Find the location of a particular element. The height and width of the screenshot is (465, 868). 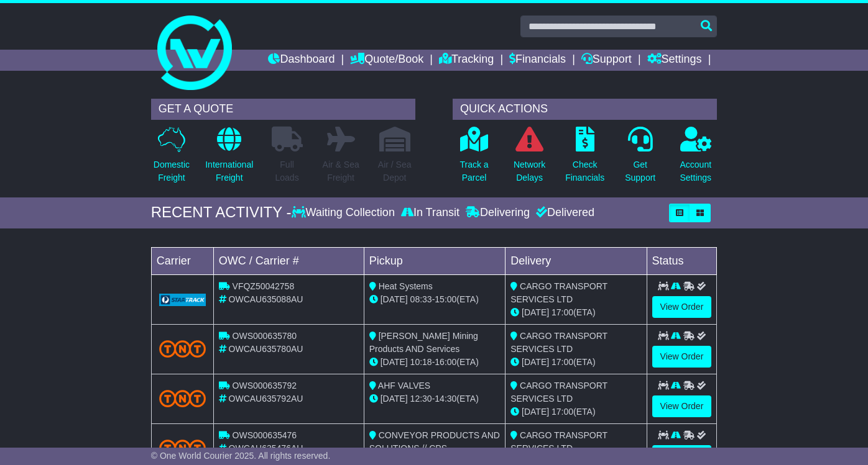

a: AccountSettings is located at coordinates (695, 158).